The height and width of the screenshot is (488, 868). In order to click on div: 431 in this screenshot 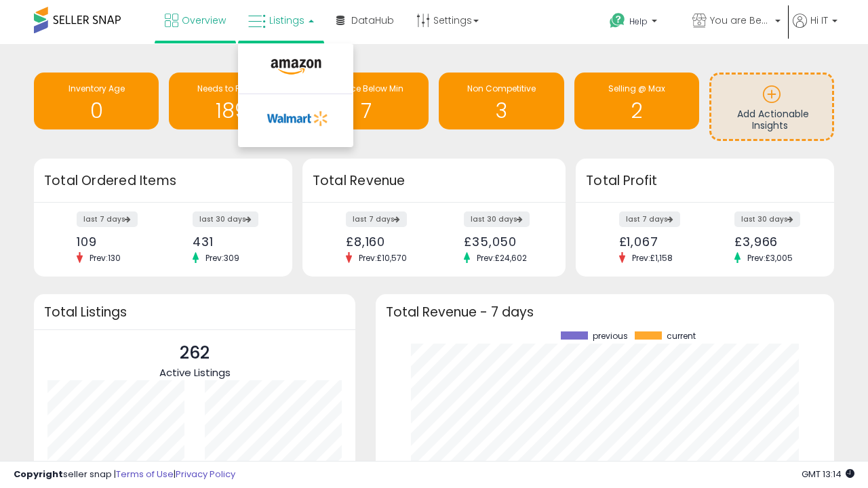, I will do `click(231, 241)`.